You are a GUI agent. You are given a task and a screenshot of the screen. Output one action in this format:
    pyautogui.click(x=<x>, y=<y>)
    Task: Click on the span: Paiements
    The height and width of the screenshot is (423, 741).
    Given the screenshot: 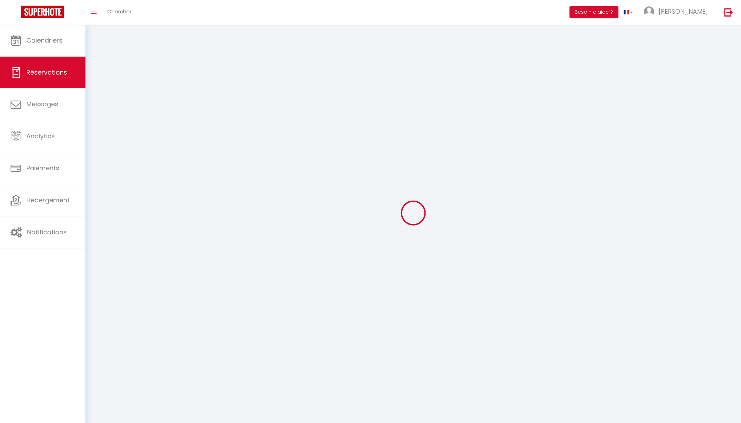 What is the action you would take?
    pyautogui.click(x=43, y=168)
    